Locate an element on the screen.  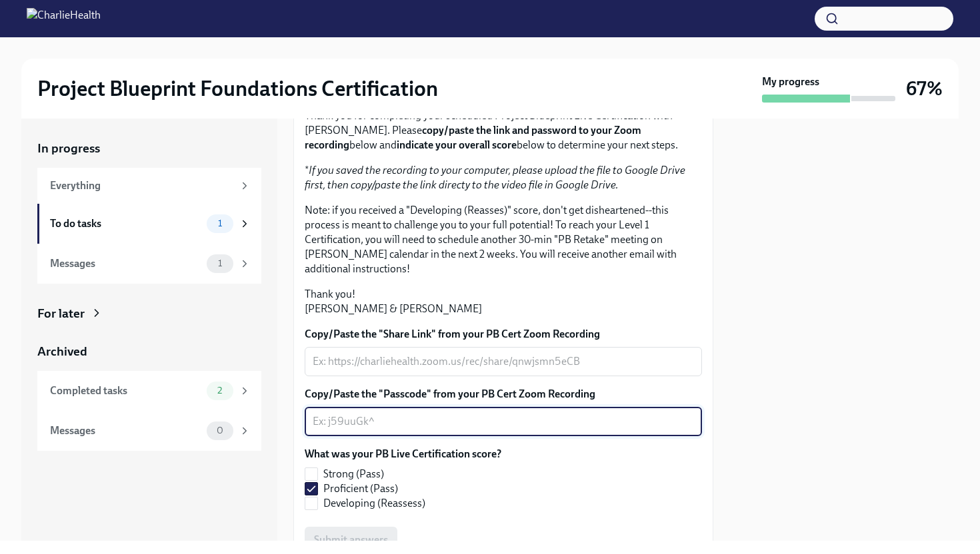
a: In progress is located at coordinates (150, 148).